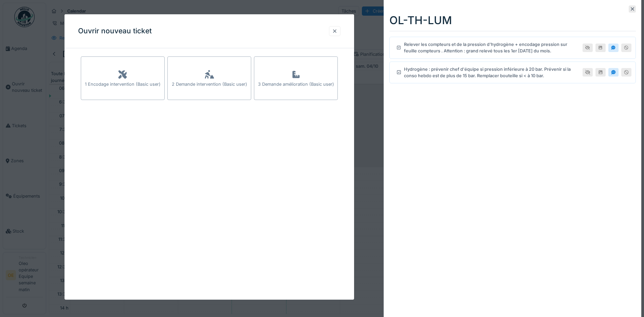  I want to click on h3: Ouvrir nouveau ticket, so click(115, 31).